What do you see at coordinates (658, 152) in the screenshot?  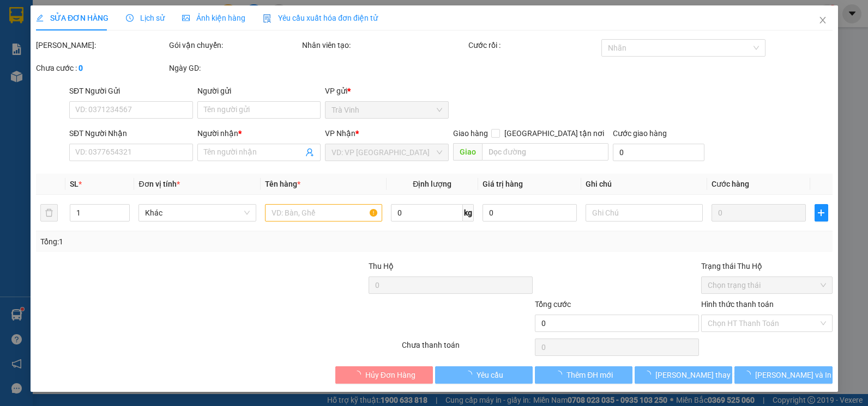 I see `input: Cước giao hàng` at bounding box center [658, 152].